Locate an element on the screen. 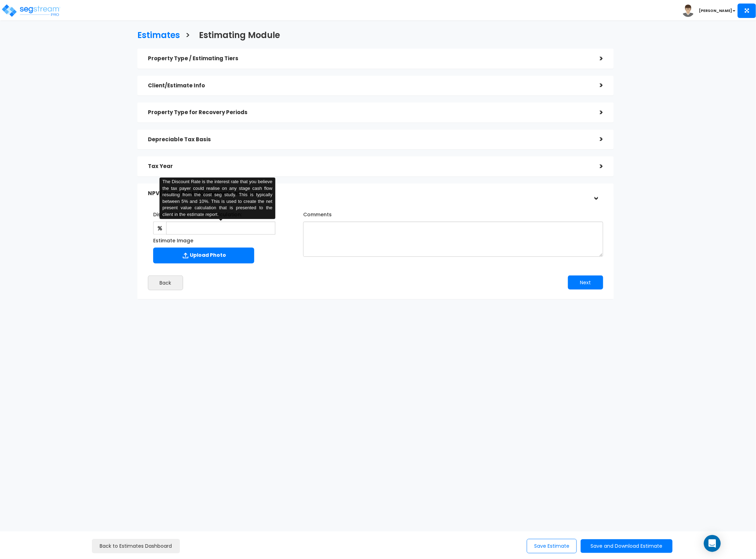  a: Back to Estimates Dashboard is located at coordinates (136, 546).